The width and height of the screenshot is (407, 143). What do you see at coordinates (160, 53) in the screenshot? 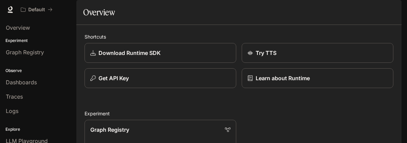
I see `a: Download Runtime SDK` at bounding box center [160, 53].